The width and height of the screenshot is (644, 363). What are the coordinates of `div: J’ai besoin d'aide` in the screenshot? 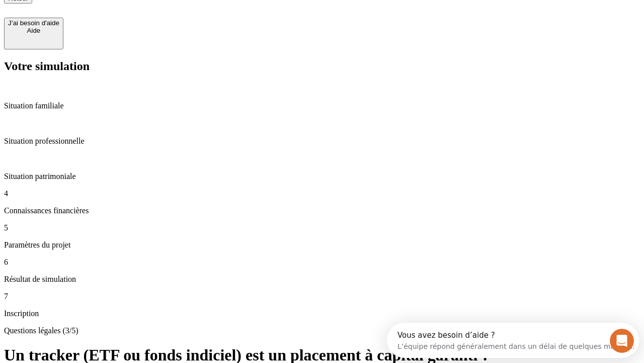 It's located at (34, 23).